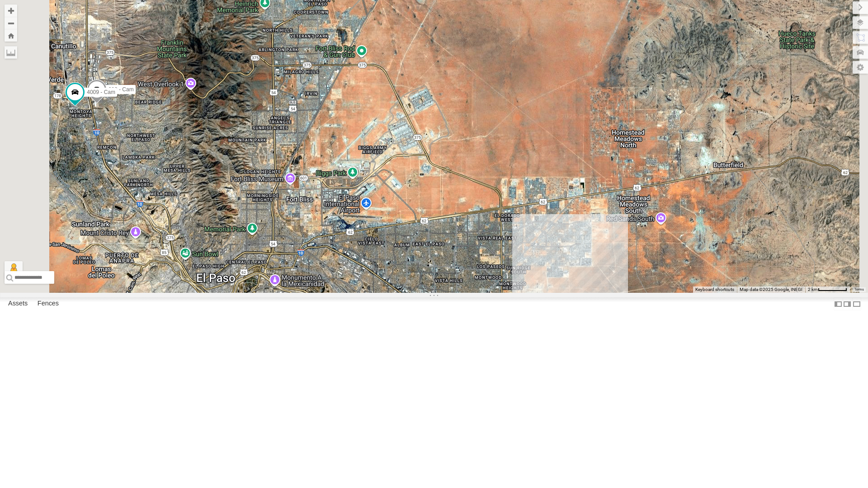  Describe the element at coordinates (11, 11) in the screenshot. I see `button: Zoom in` at that location.